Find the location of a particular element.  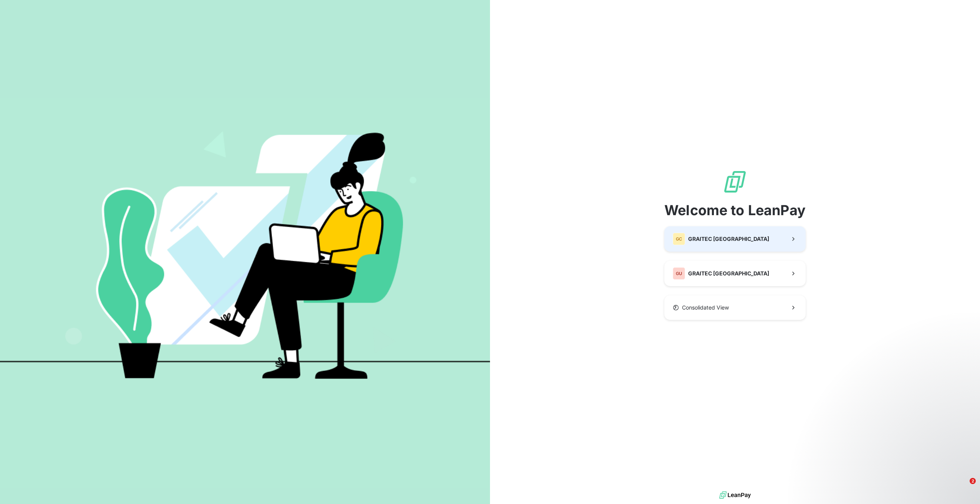

button: Consolidated View is located at coordinates (735, 307).